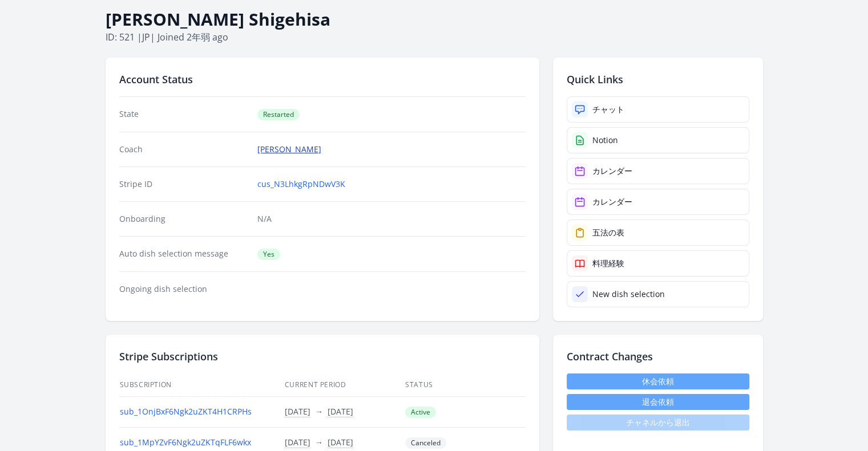 This screenshot has height=451, width=868. What do you see at coordinates (609, 264) in the screenshot?
I see `div: 料理経験` at bounding box center [609, 264].